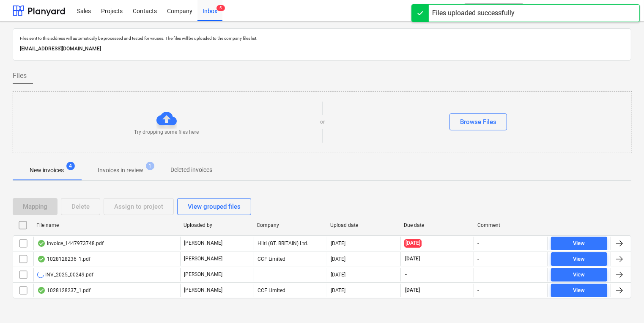 The height and width of the screenshot is (323, 644). What do you see at coordinates (64, 259) in the screenshot?
I see `div: 1028128236_1.pdf` at bounding box center [64, 259].